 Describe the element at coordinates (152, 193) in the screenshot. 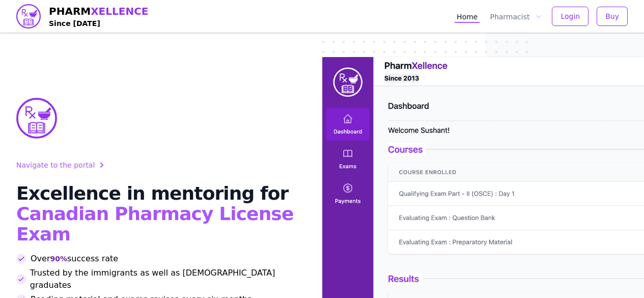

I see `span: Excellence in mentoring for` at that location.